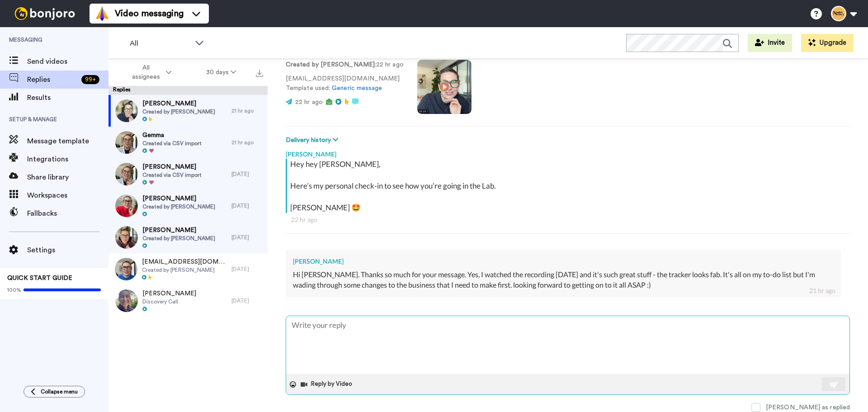 This screenshot has width=868, height=412. What do you see at coordinates (18, 18) in the screenshot?
I see `img: logo_orange.svg` at bounding box center [18, 18].